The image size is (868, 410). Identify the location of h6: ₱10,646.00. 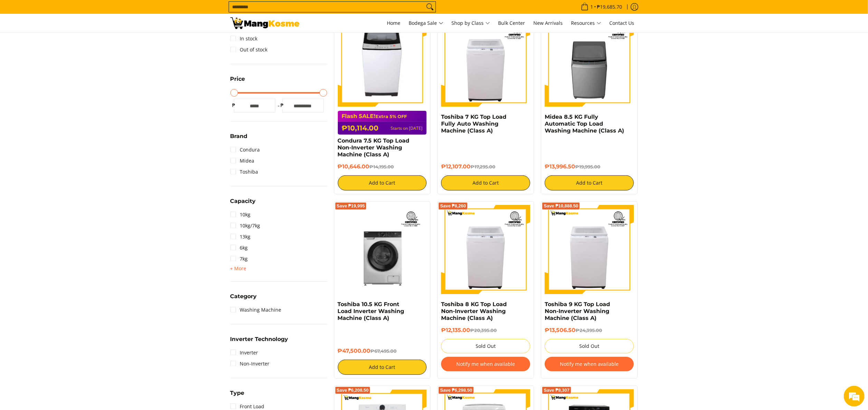
(383, 167).